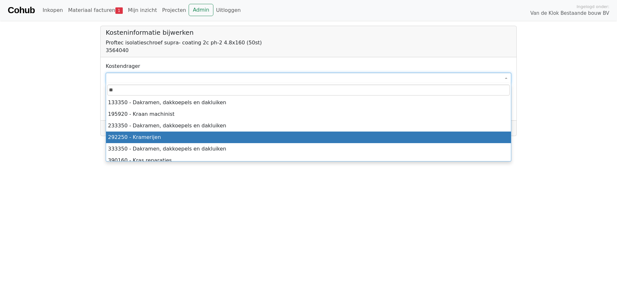 This screenshot has height=293, width=617. I want to click on a: Projecten, so click(174, 10).